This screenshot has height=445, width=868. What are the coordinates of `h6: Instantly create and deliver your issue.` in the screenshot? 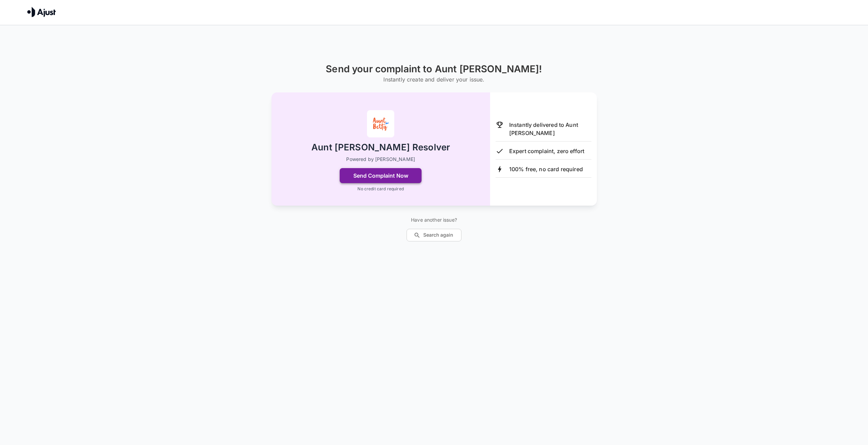 It's located at (434, 80).